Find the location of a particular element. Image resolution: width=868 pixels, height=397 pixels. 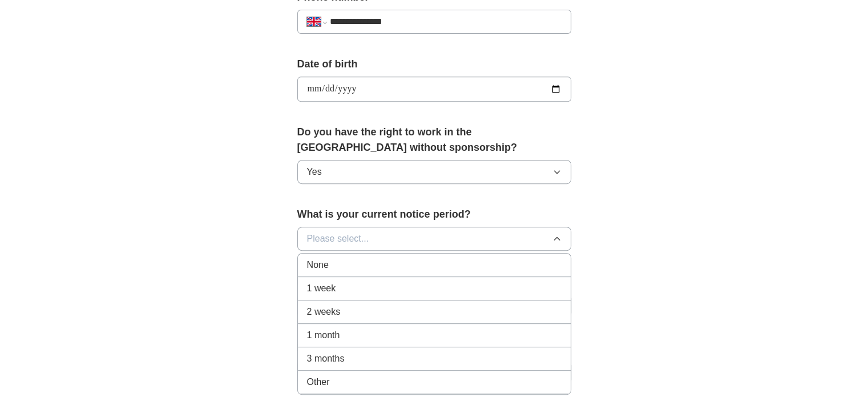

button: Yes is located at coordinates (434, 172).